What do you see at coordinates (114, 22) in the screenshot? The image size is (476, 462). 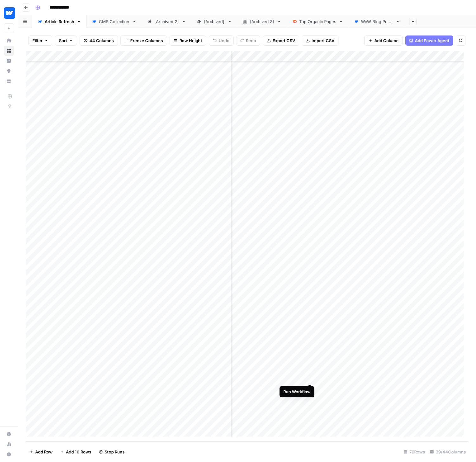 I see `a: CMS Collection` at bounding box center [114, 22].